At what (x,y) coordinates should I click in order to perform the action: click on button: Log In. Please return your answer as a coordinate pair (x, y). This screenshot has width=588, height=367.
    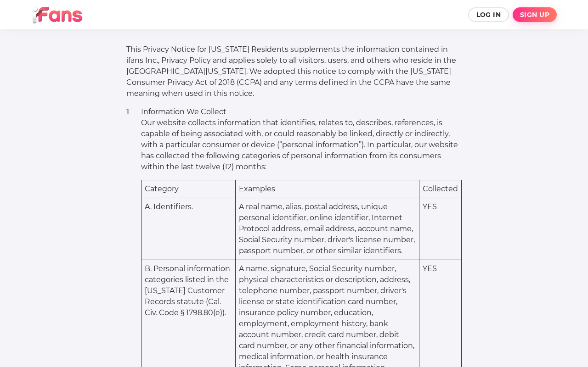
    Looking at the image, I should click on (489, 14).